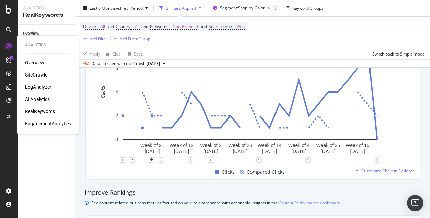 The image size is (430, 218). I want to click on span: Clicks, so click(228, 172).